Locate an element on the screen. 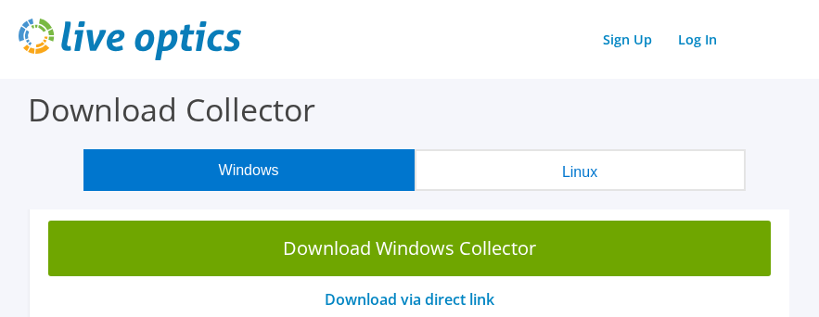  a: Log In is located at coordinates (697, 39).